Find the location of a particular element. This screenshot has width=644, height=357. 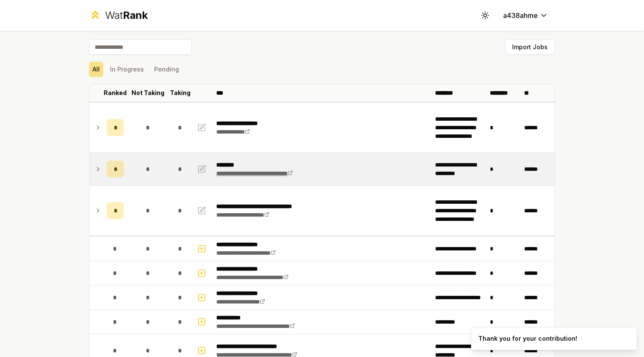

div: Wat is located at coordinates (126, 15).